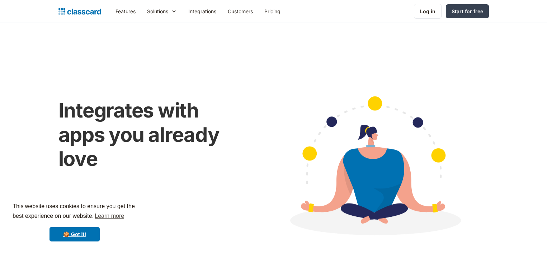 Image resolution: width=547 pixels, height=254 pixels. Describe the element at coordinates (240, 11) in the screenshot. I see `a: Customers` at that location.